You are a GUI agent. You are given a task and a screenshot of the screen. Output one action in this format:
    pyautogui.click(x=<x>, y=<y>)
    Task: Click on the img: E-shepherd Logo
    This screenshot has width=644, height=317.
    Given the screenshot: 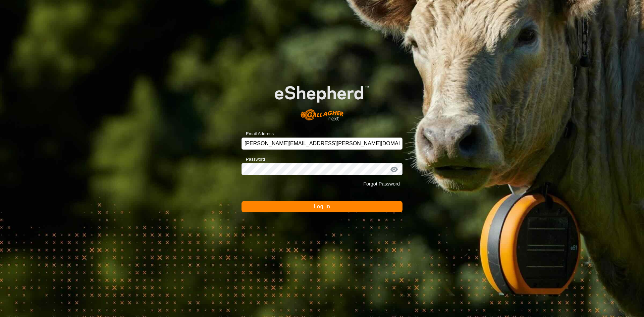 What is the action you would take?
    pyautogui.click(x=322, y=100)
    